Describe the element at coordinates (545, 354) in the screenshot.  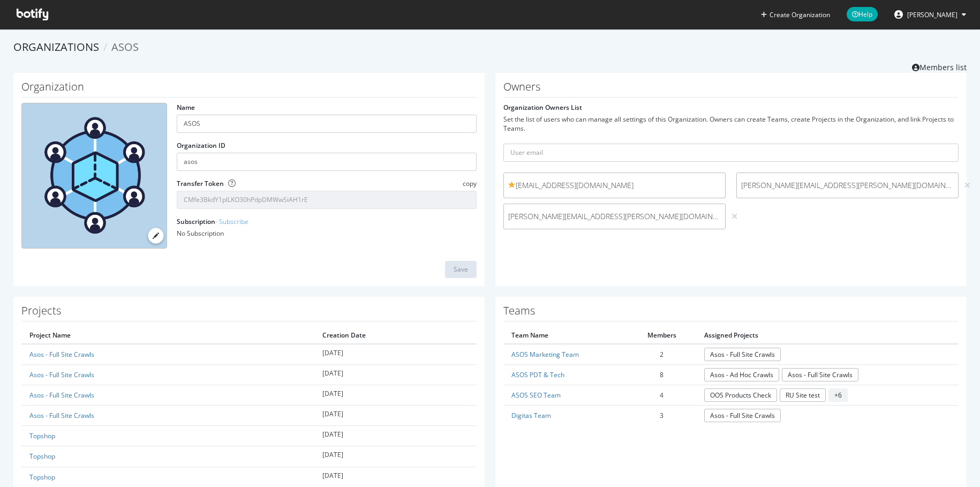
I see `a: ASOS Marketing Team` at that location.